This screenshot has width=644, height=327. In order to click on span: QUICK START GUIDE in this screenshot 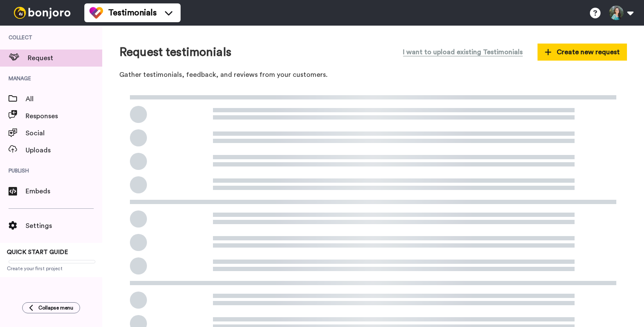, I will do `click(38, 252)`.